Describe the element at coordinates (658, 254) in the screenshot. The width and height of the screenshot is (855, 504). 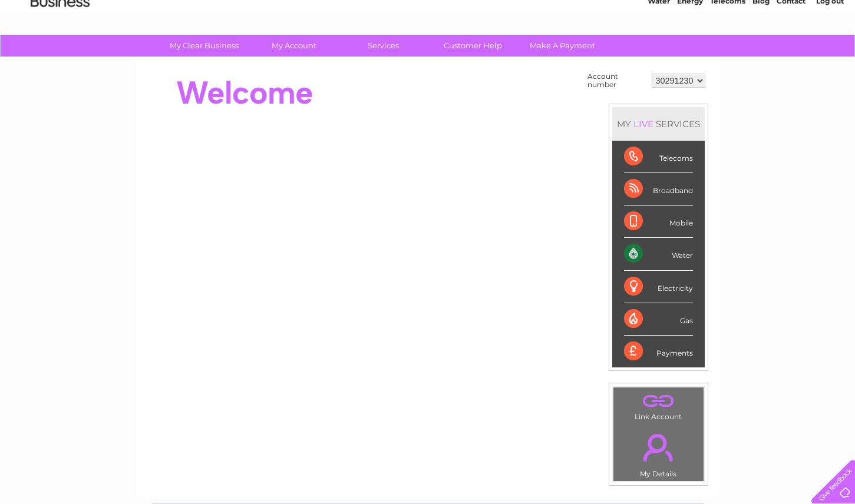
I see `div: Water` at that location.